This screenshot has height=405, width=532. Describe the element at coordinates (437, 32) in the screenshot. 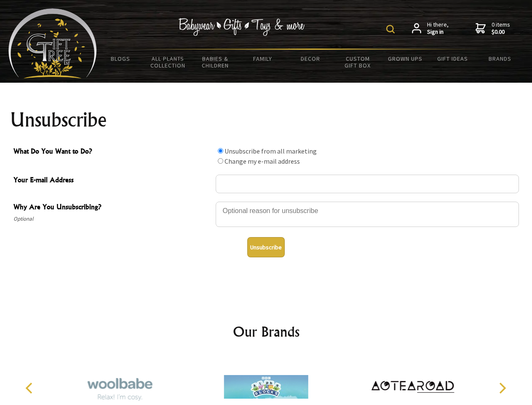

I see `strong: Sign in` at that location.